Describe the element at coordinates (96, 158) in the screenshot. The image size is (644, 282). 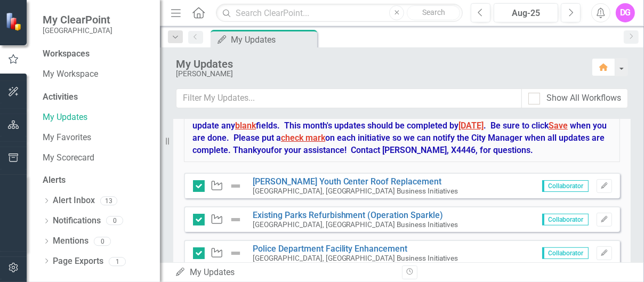
I see `a: My Scorecard` at that location.